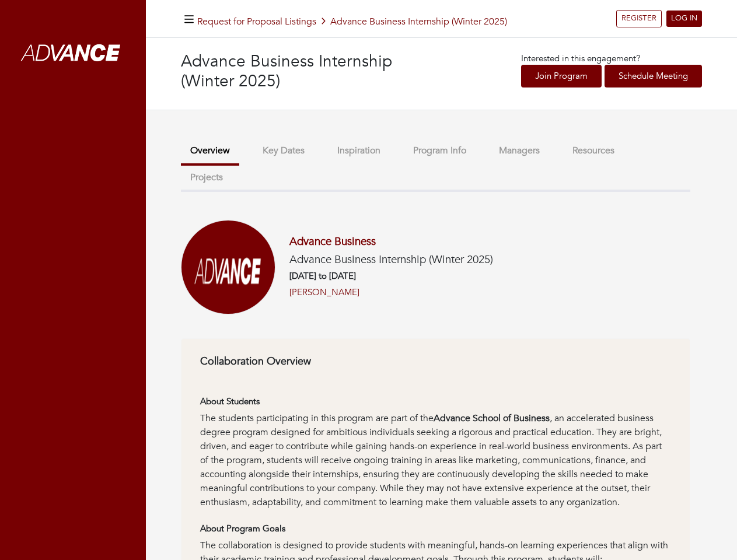 The height and width of the screenshot is (560, 737). What do you see at coordinates (436, 460) in the screenshot?
I see `div: The students participating in this program are part of the , an accelerated business degree progr...` at bounding box center [436, 460].